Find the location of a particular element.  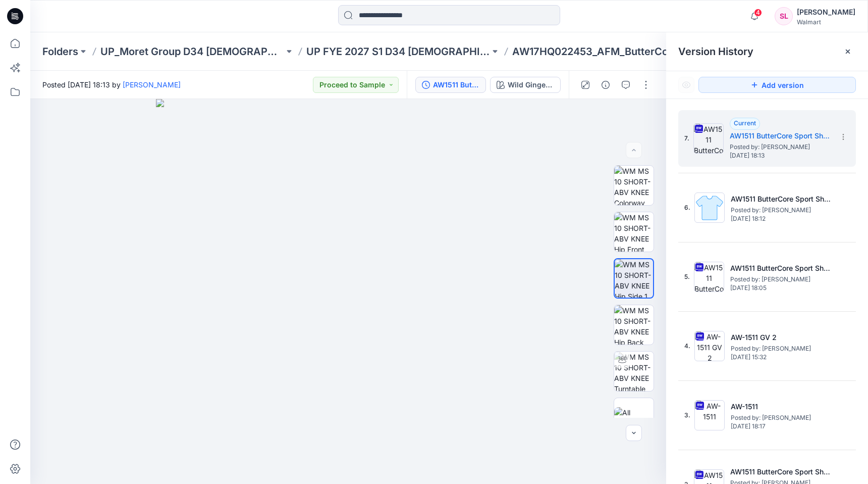

span: 4 is located at coordinates (758, 13).